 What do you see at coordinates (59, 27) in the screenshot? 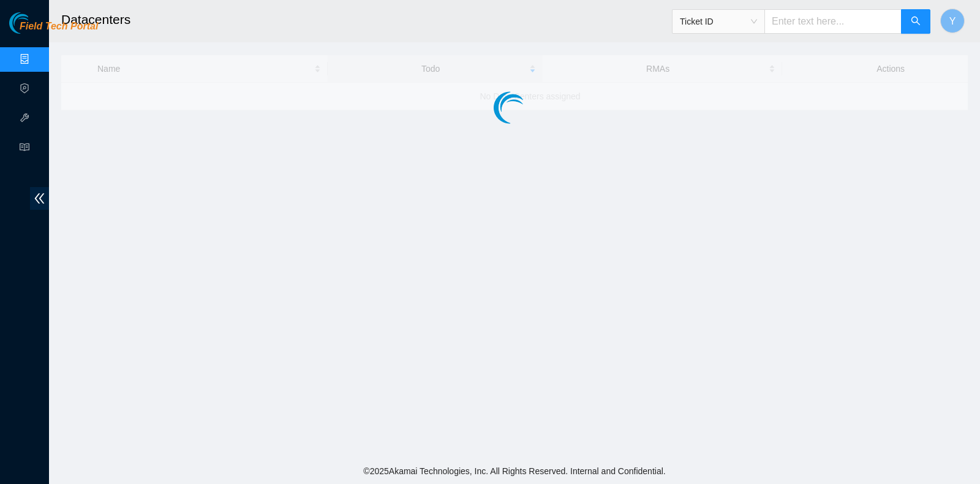
I see `span: Field Tech Portal` at bounding box center [59, 27].